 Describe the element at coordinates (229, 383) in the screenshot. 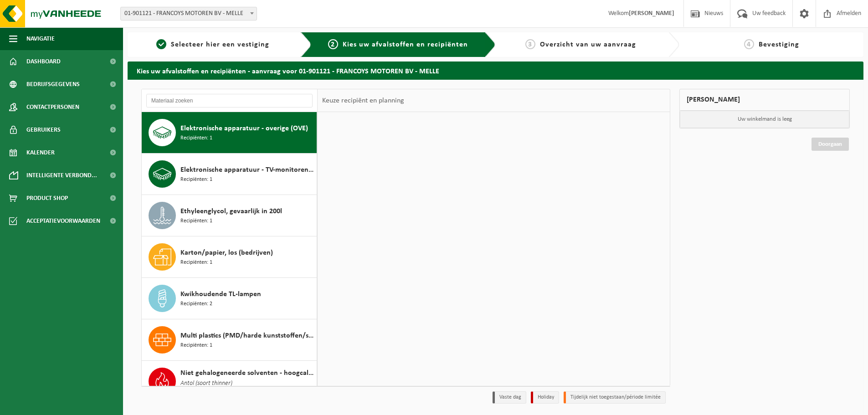

I see `button: Niet gehalogeneerde solventen - hoogcalorisch in 200lt-vat Antol (soort thinner)` at that location.